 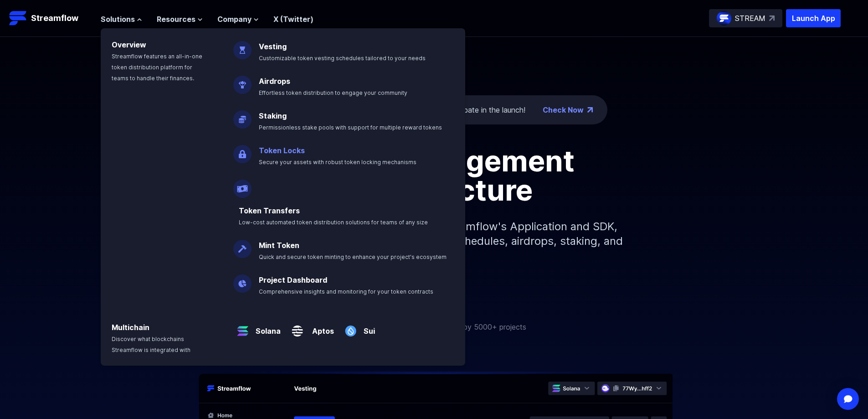 What do you see at coordinates (238, 19) in the screenshot?
I see `button: Company` at bounding box center [238, 19].